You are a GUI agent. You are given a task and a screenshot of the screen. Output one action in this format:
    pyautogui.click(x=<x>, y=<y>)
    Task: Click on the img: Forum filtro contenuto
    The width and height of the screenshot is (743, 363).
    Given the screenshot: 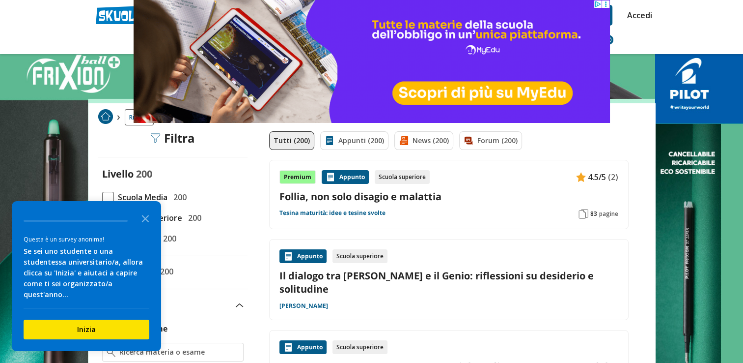 What is the action you would take?
    pyautogui.click(x=469, y=141)
    